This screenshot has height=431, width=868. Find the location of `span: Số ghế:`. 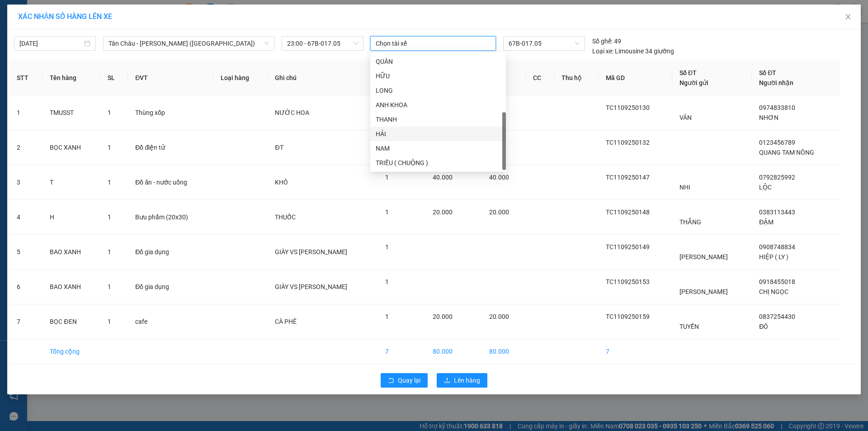

span: Số ghế: is located at coordinates (603, 41).